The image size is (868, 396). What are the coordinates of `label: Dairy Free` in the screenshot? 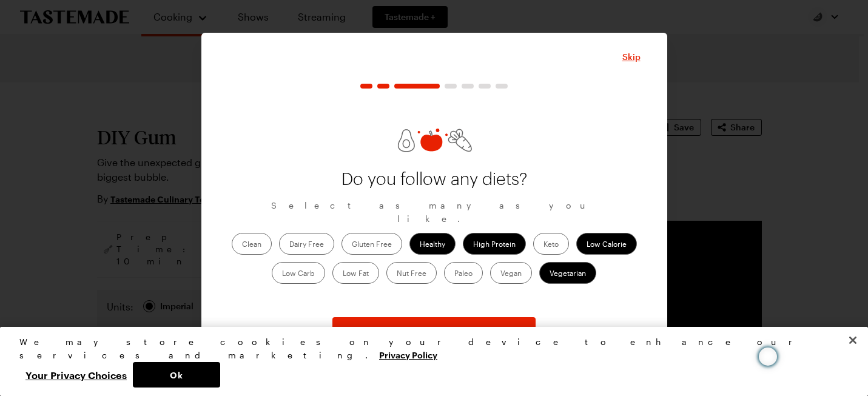 It's located at (306, 244).